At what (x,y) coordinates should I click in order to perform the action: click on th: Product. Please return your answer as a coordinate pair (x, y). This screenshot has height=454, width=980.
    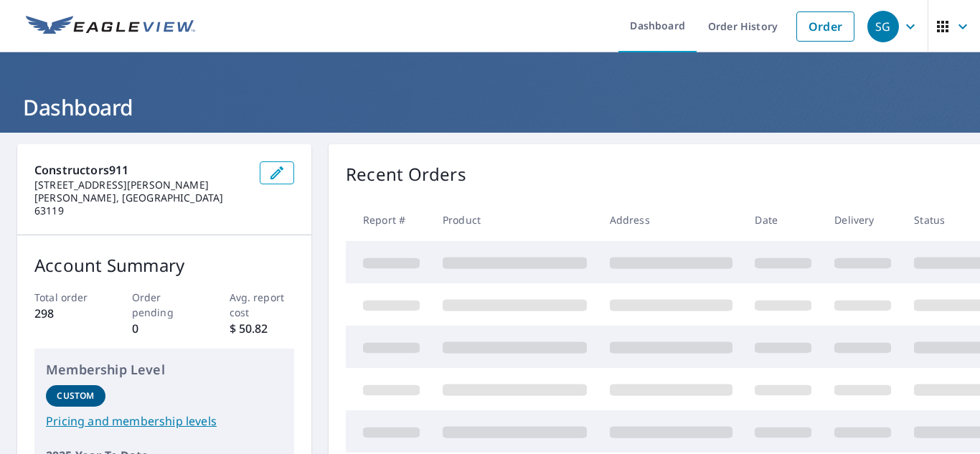
    Looking at the image, I should click on (514, 219).